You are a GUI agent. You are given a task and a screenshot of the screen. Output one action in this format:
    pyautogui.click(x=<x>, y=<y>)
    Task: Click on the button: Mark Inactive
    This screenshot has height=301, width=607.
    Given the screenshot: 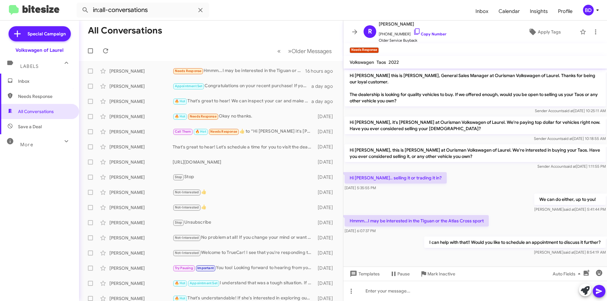 What is the action you would take?
    pyautogui.click(x=437, y=274)
    